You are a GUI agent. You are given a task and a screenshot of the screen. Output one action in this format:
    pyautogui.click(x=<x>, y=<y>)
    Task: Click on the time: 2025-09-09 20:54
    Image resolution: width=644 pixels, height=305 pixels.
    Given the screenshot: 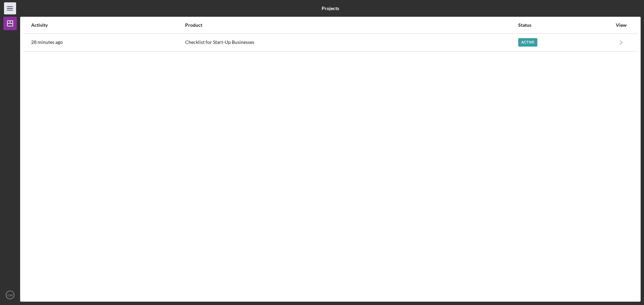 What is the action you would take?
    pyautogui.click(x=47, y=42)
    